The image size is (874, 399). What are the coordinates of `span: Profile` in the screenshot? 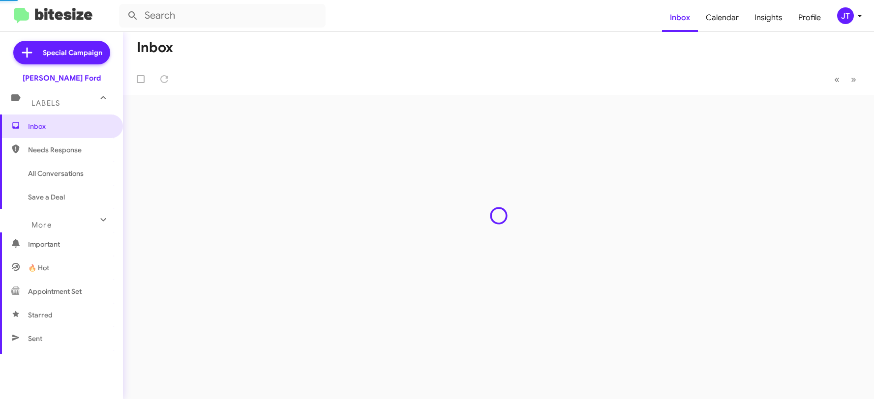 It's located at (810, 18).